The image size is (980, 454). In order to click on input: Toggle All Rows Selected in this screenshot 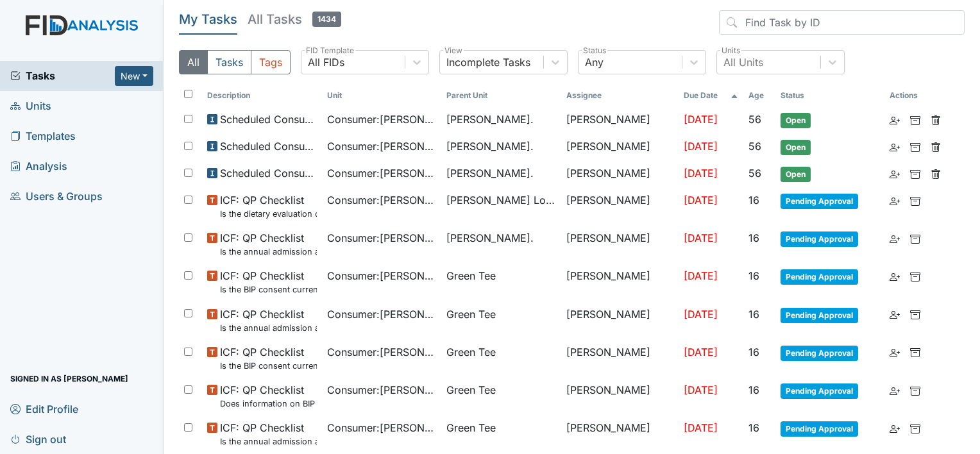, I will do `click(188, 94)`.